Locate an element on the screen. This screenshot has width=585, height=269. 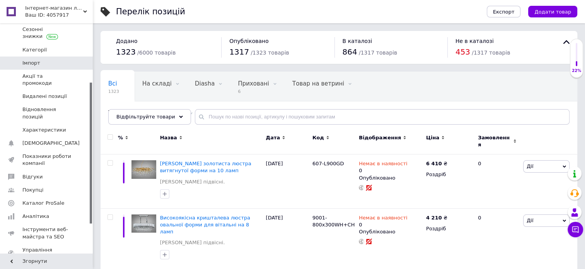
span: 9001-800x300WH+CH is located at coordinates (334, 221).